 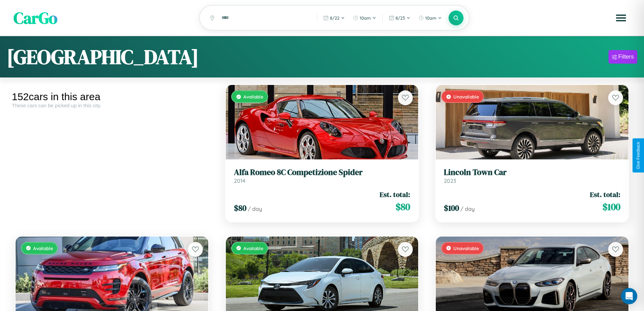 I want to click on span: CarGo, so click(x=36, y=18).